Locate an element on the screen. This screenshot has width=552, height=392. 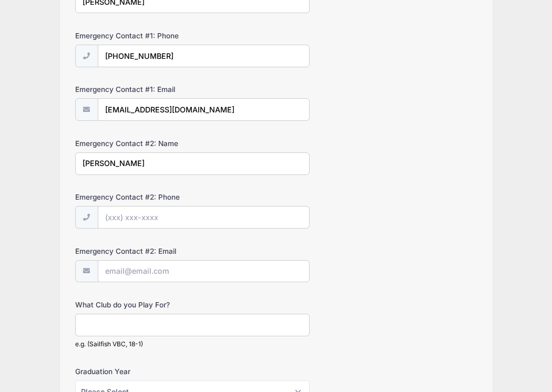
label: Emergency Contact #2: Name is located at coordinates (142, 144).